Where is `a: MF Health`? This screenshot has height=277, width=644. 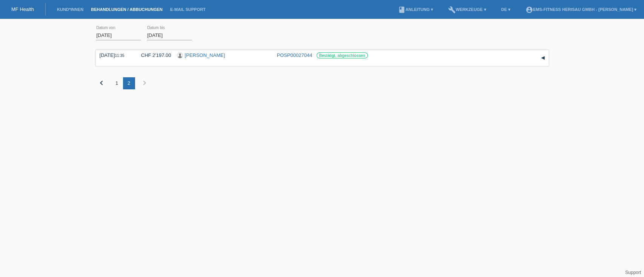
a: MF Health is located at coordinates (23, 9).